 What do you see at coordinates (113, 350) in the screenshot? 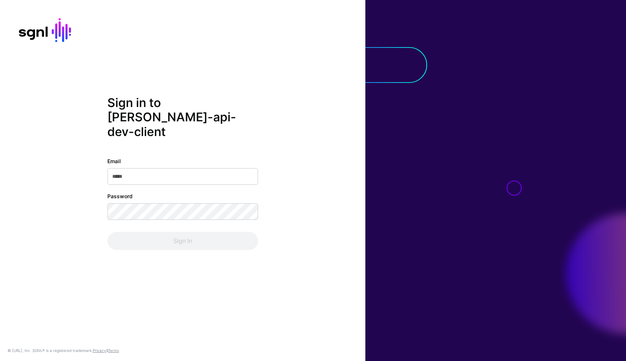
I see `a: Terms` at bounding box center [113, 350].